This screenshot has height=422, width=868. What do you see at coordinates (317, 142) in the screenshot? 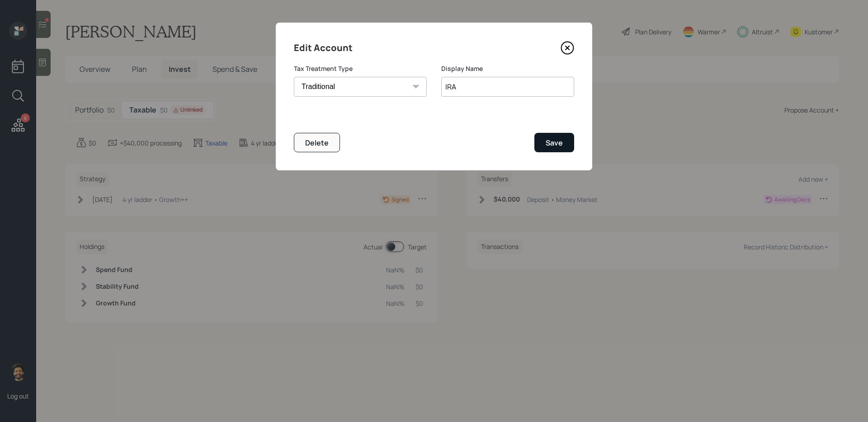
I see `div: Delete` at bounding box center [317, 142].